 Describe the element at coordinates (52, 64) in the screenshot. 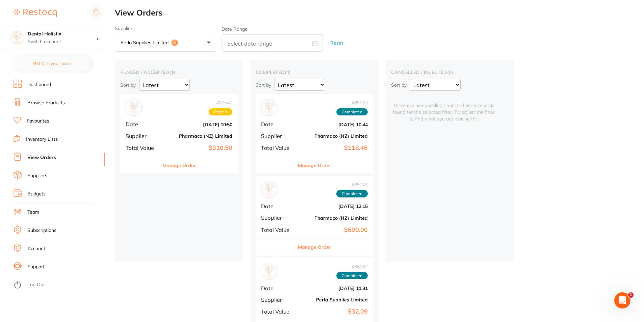

I see `button: $0.00 in your order` at that location.